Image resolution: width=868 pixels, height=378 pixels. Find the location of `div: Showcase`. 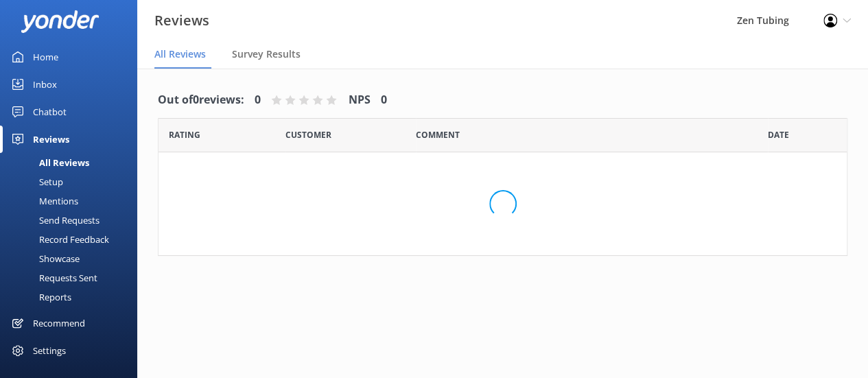

div: Showcase is located at coordinates (44, 259).